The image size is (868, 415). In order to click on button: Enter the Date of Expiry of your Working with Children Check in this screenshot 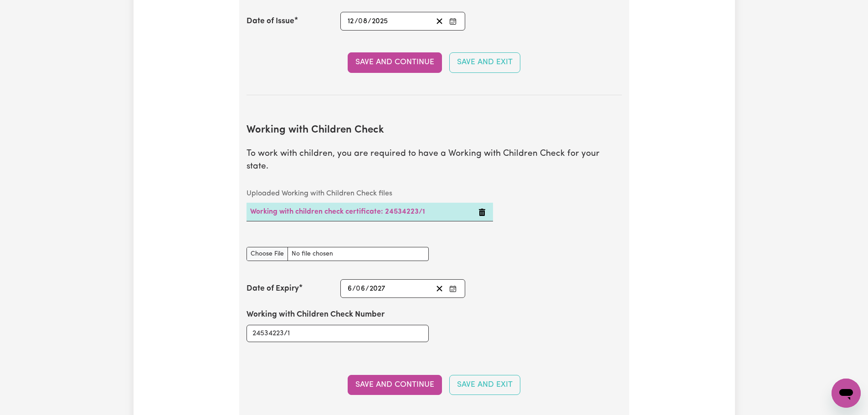, I will do `click(453, 289)`.